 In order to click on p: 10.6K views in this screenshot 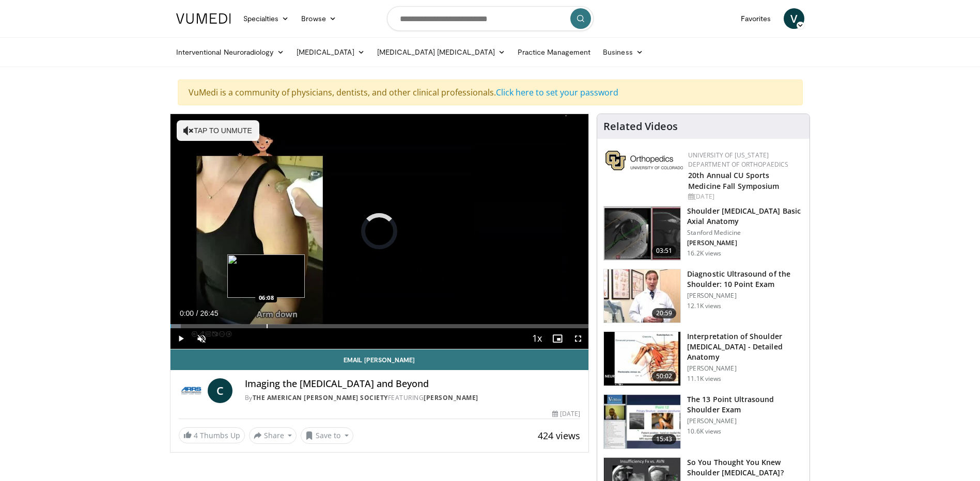, I will do `click(704, 432)`.